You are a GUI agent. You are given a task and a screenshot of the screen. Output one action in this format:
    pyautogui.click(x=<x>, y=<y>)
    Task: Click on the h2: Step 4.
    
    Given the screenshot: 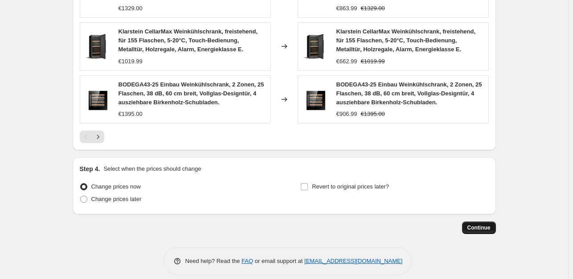 What is the action you would take?
    pyautogui.click(x=90, y=169)
    